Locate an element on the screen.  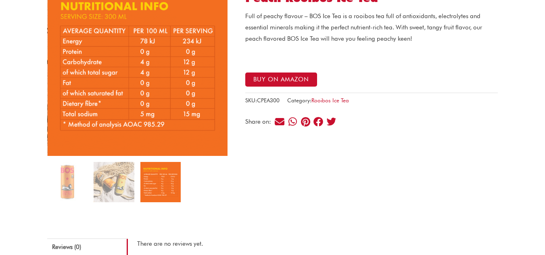
div: Share on pinterest is located at coordinates (305, 122).